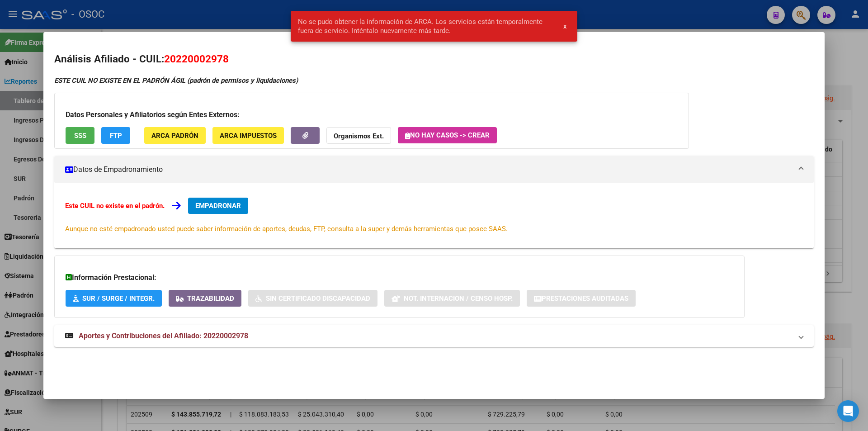 This screenshot has width=868, height=431. I want to click on button: ARCA Impuestos, so click(248, 135).